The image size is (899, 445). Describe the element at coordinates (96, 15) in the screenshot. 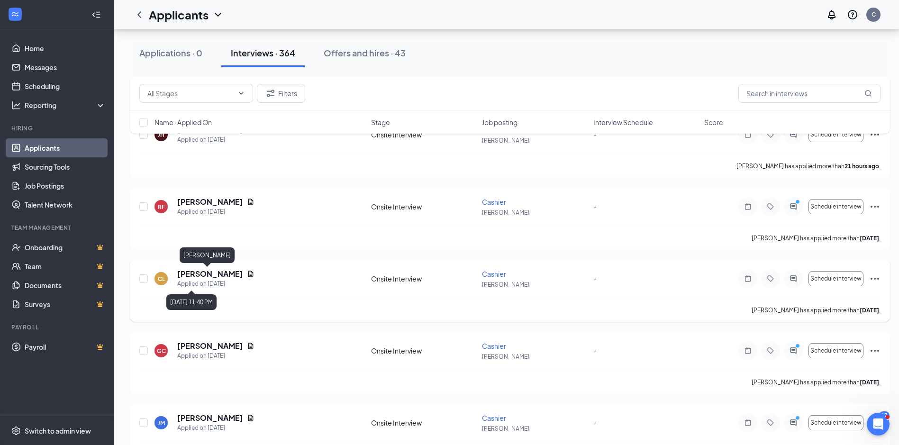

I see `svg: Collapse` at that location.